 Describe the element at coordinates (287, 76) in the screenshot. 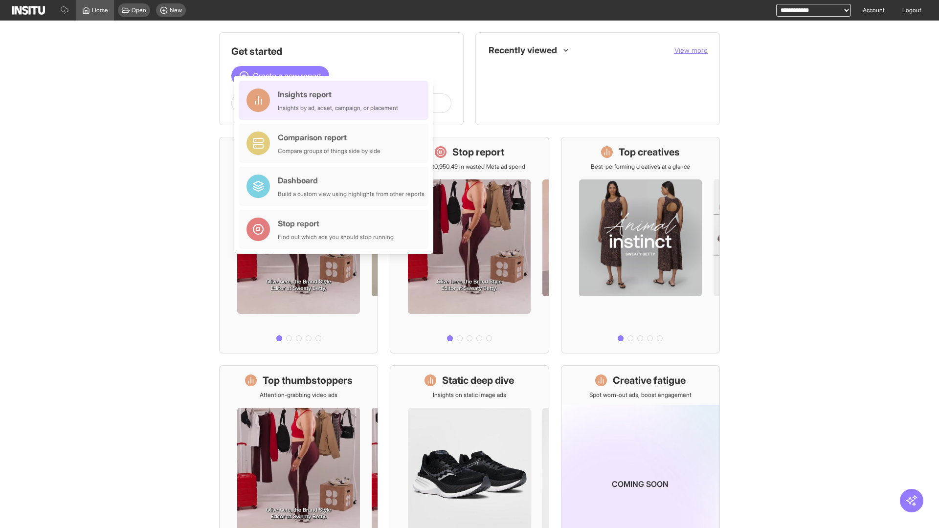

I see `span: Create a new report` at that location.